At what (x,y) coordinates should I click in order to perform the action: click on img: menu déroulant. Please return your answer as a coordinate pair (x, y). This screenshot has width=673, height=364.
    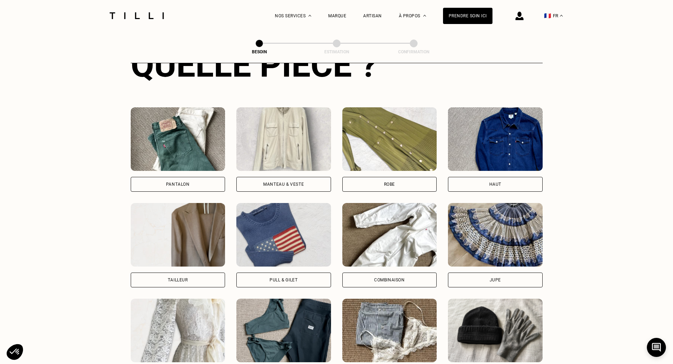
    Looking at the image, I should click on (562, 16).